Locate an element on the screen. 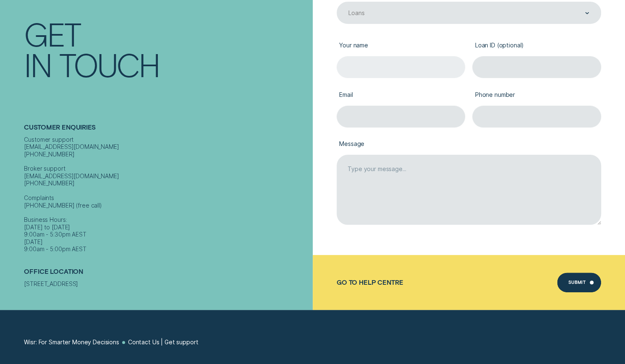 This screenshot has height=364, width=625. div: Get is located at coordinates (52, 33).